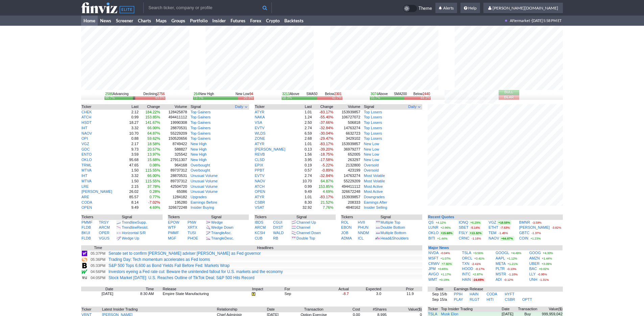 The image size is (644, 316). I want to click on a: REVB, so click(260, 154).